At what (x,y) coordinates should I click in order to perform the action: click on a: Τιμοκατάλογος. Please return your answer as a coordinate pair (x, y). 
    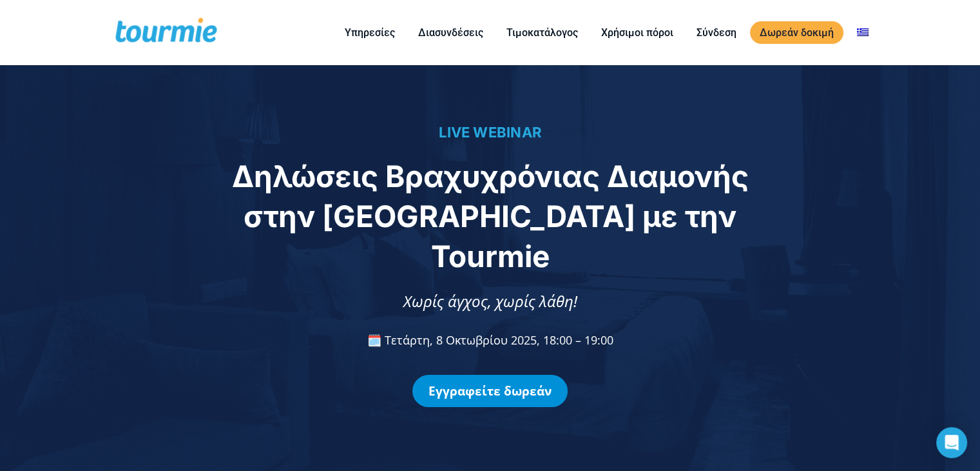
    Looking at the image, I should click on (542, 32).